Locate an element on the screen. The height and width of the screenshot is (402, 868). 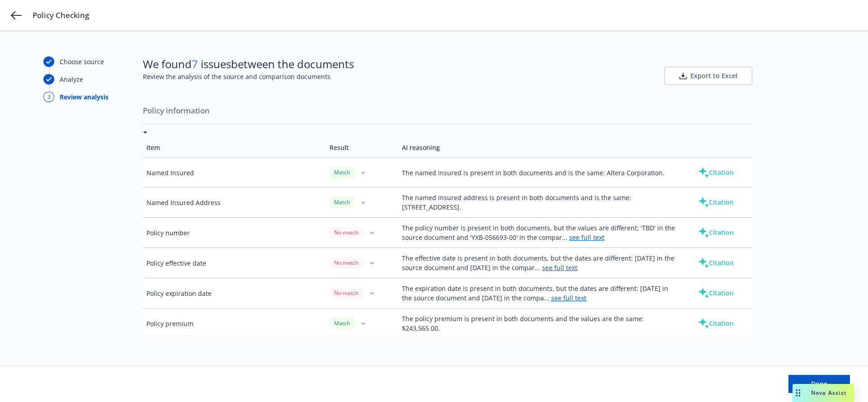
div: Analyze is located at coordinates (71, 79).